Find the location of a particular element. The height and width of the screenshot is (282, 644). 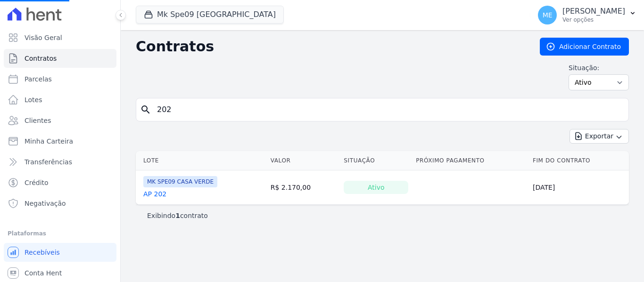

a: Parcelas is located at coordinates (60, 79).